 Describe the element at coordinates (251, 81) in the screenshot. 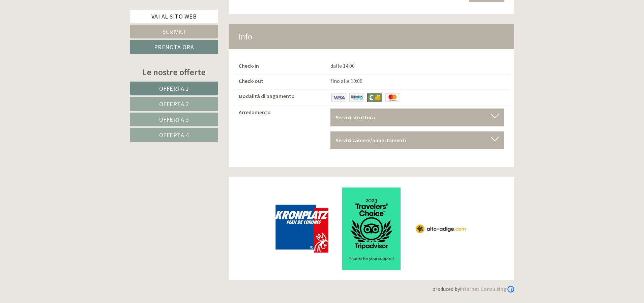

I see `label: Check-out` at that location.